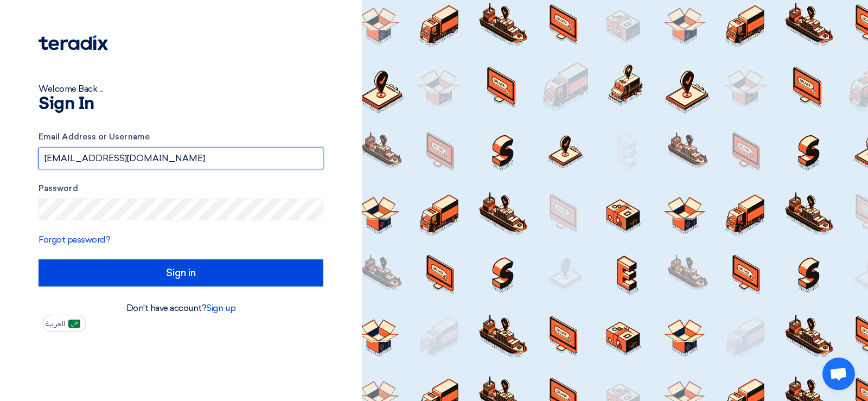 The image size is (868, 401). What do you see at coordinates (180, 158) in the screenshot?
I see `input: Enter your business email or username` at bounding box center [180, 158].